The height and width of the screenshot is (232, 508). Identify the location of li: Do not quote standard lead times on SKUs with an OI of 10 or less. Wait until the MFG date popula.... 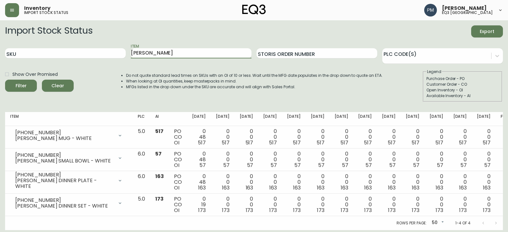
(254, 76).